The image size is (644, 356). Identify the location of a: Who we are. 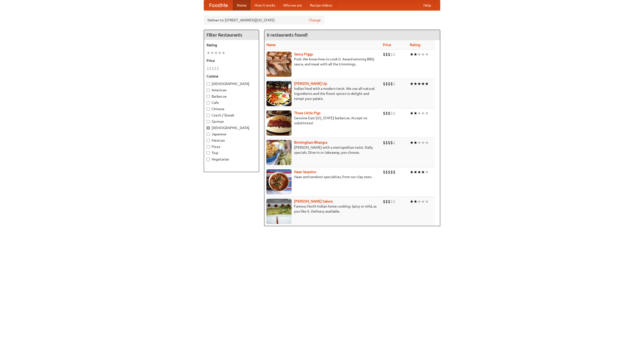
(293, 5).